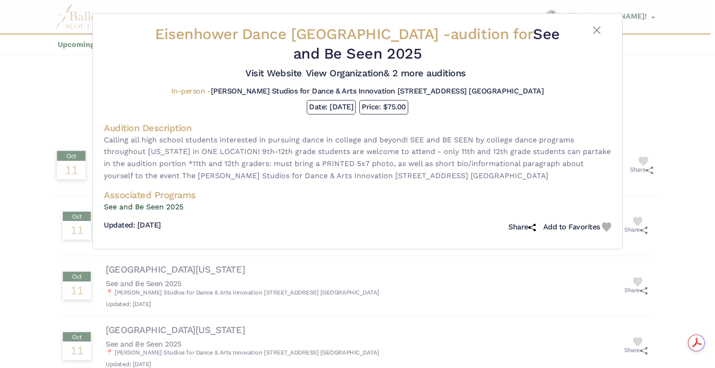  I want to click on p: See and Be Seen 2025, so click(357, 207).